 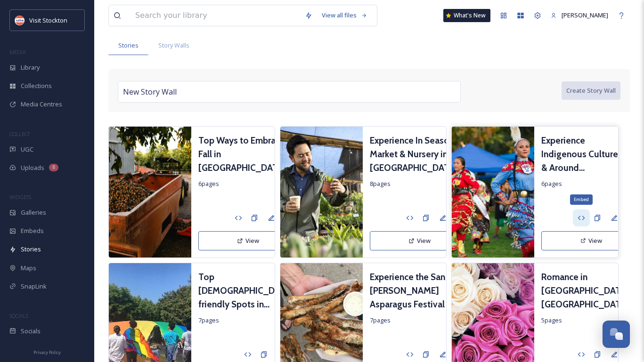 What do you see at coordinates (30, 67) in the screenshot?
I see `span: Library` at bounding box center [30, 67].